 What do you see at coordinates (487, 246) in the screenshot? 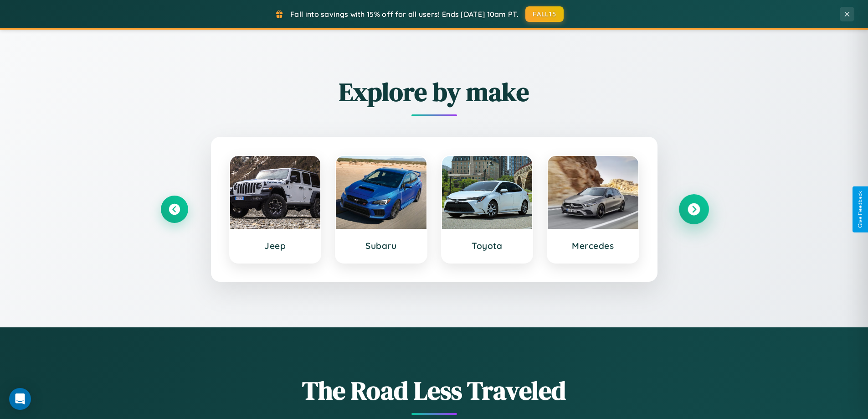
I see `h3: Toyota` at bounding box center [487, 246].